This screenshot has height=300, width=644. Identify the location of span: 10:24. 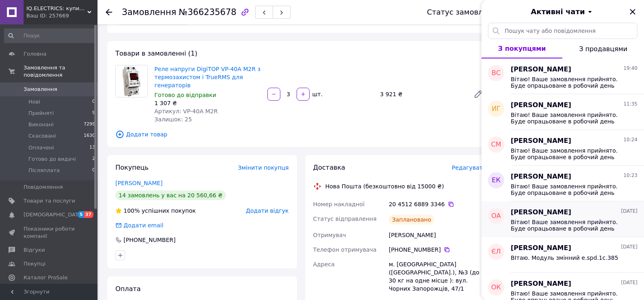
(630, 139).